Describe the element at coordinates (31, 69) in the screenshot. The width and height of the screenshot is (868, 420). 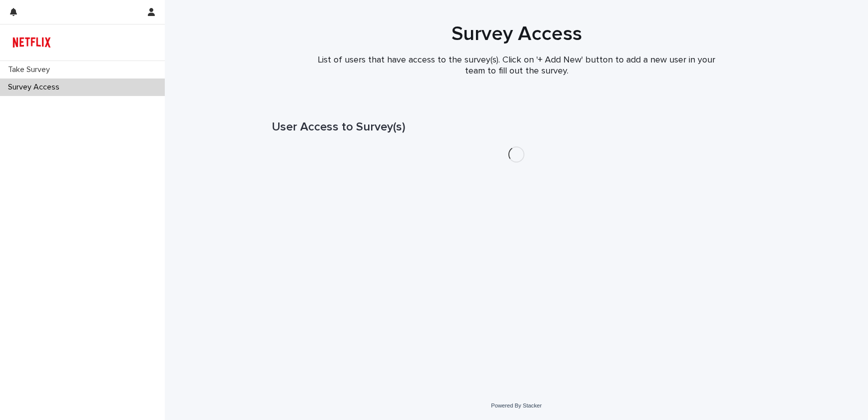
I see `p: Take Survey` at that location.